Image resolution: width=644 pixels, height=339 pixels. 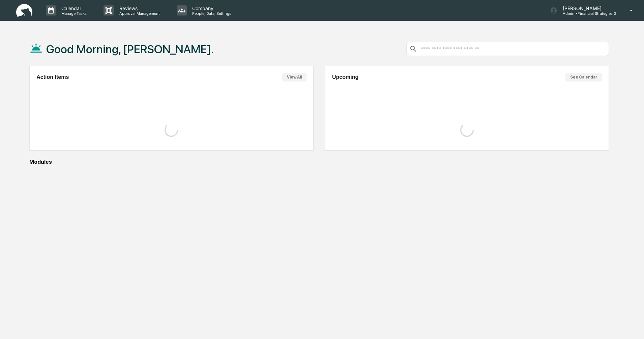 I want to click on button: View All, so click(x=294, y=77).